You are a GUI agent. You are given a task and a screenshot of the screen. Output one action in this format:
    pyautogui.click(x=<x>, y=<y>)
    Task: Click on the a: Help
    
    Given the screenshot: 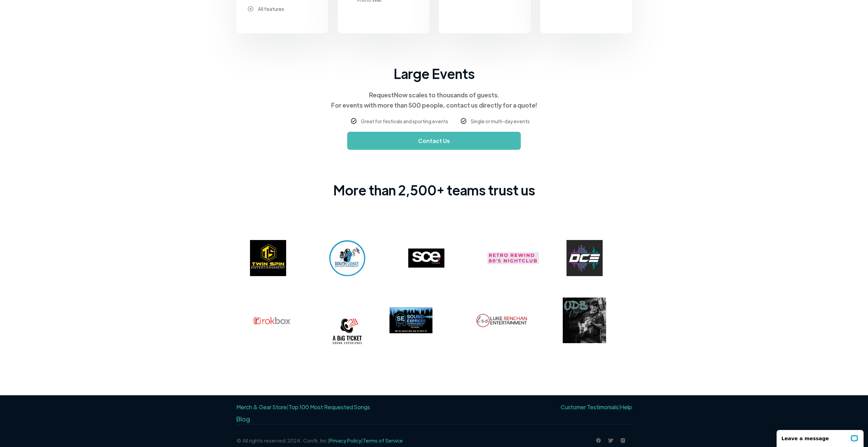 What is the action you would take?
    pyautogui.click(x=626, y=407)
    